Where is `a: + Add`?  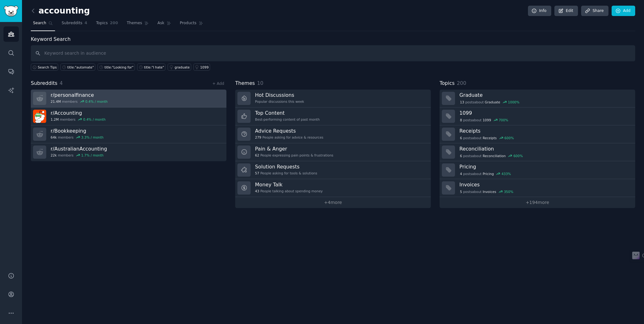 a: + Add is located at coordinates (218, 84).